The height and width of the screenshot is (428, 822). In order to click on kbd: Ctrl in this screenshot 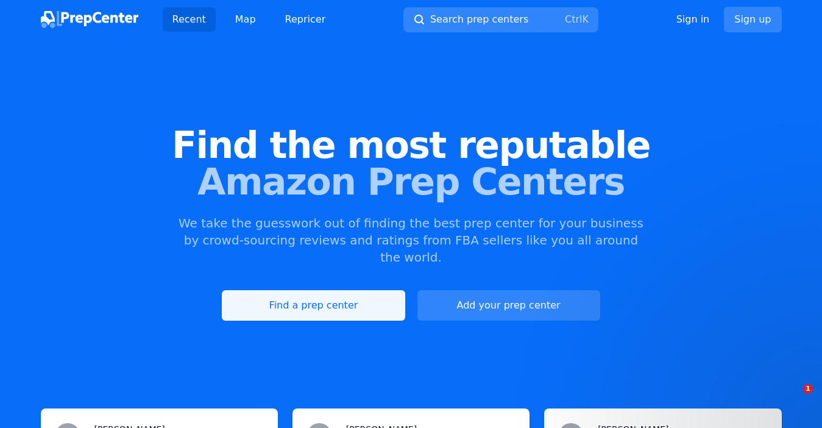, I will do `click(574, 19)`.